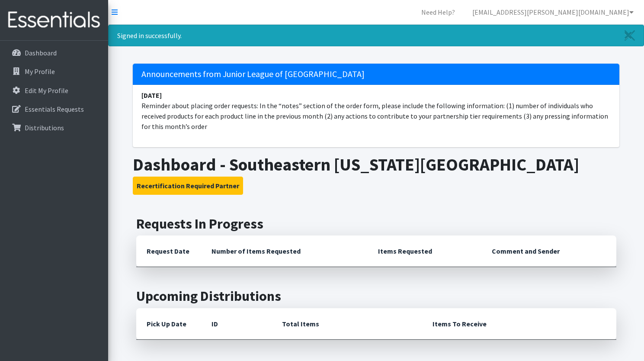 The image size is (644, 361). Describe the element at coordinates (376, 111) in the screenshot. I see `li: Reminder about placing order requests: In the “notes” section of the order form, please include t...` at that location.